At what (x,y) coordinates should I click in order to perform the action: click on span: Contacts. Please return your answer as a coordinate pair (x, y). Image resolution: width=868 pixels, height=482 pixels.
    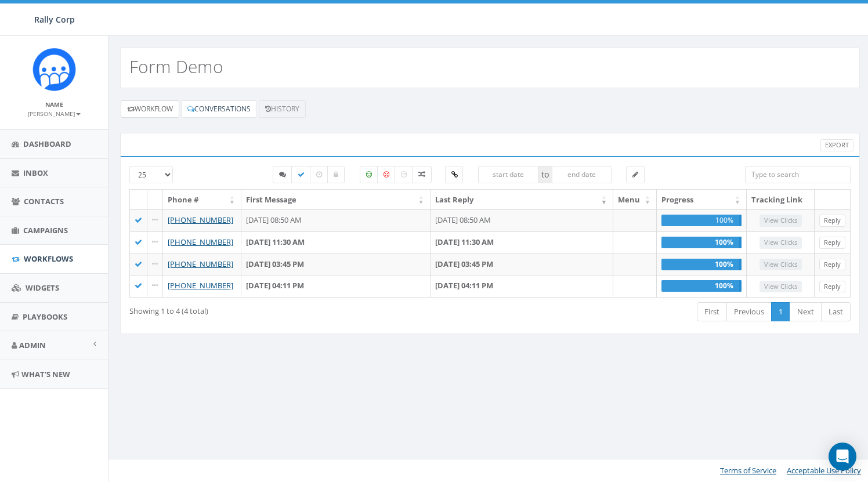
    Looking at the image, I should click on (44, 201).